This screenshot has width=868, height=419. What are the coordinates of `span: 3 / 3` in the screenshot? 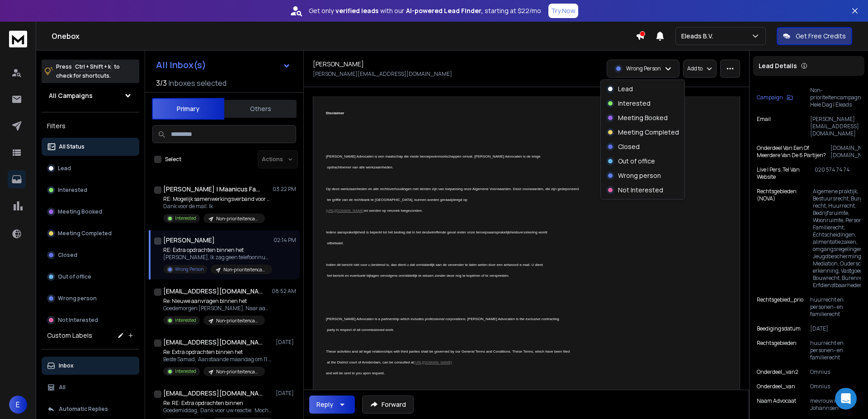 It's located at (161, 83).